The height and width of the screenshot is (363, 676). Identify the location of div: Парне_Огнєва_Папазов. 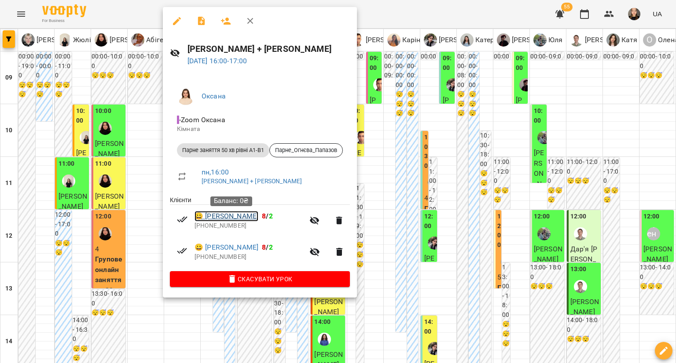
(306, 150).